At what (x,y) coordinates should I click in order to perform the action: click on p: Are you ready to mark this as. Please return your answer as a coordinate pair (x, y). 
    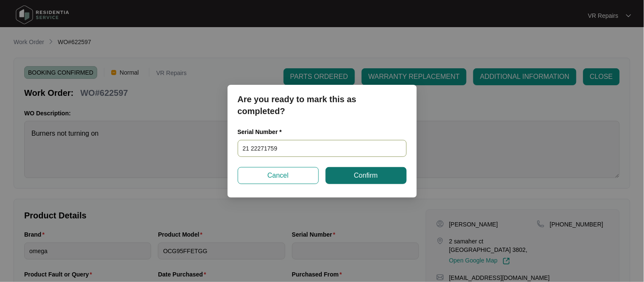
    Looking at the image, I should click on (322, 99).